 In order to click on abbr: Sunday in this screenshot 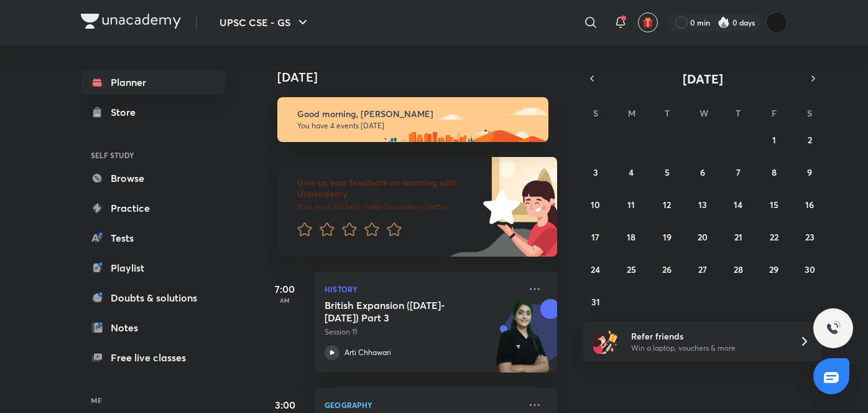, I will do `click(596, 113)`.